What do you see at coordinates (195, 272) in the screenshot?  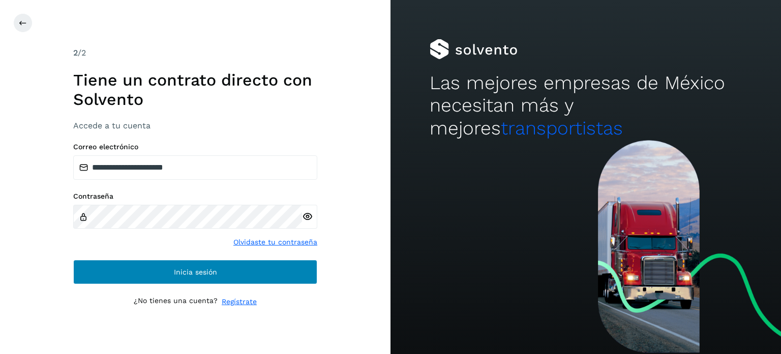 I see `button: Inicia sesión` at bounding box center [195, 272].